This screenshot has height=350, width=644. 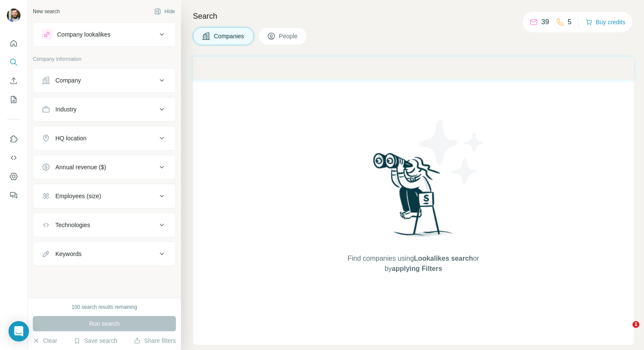 What do you see at coordinates (46, 12) in the screenshot?
I see `div: New search` at bounding box center [46, 12].